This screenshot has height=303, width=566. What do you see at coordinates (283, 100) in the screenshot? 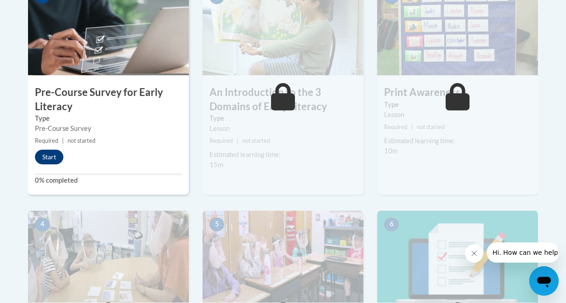
I see `h3: An Introduction to the 3 Domains of Early Literacy` at bounding box center [283, 100].